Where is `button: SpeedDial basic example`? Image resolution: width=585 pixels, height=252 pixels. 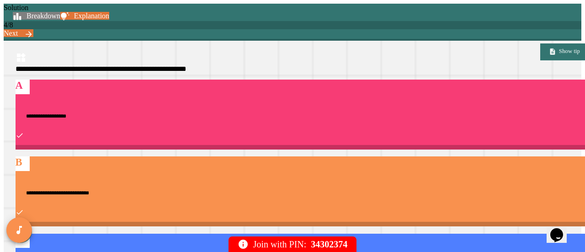
button: SpeedDial basic example is located at coordinates (19, 230).